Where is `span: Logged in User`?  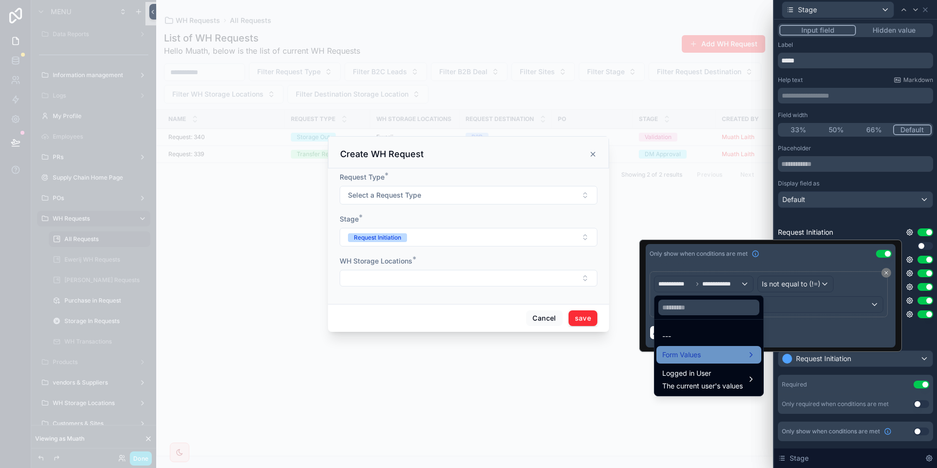 span: Logged in User is located at coordinates (702, 373).